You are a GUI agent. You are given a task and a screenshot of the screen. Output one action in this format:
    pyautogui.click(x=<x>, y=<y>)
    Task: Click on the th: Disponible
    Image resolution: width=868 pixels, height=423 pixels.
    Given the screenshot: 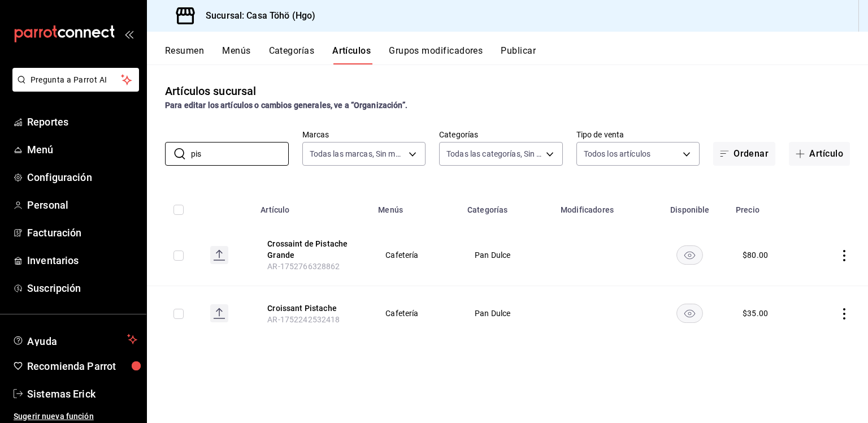 What is the action you would take?
    pyautogui.click(x=690, y=207)
    